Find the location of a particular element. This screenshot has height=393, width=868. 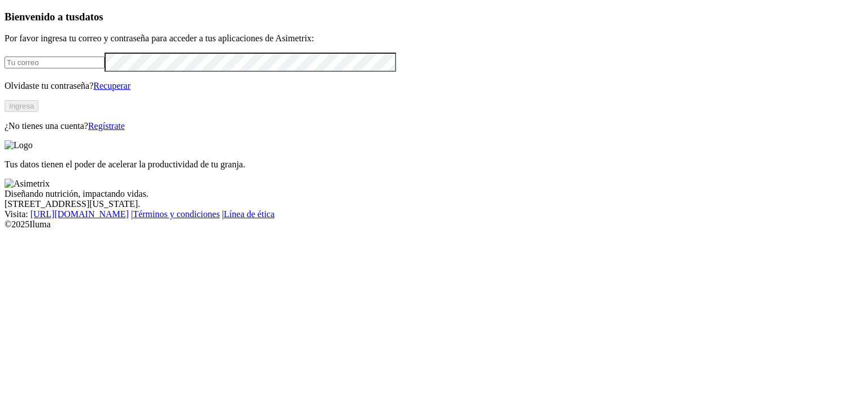

a: Términos y condiciones is located at coordinates (176, 214).